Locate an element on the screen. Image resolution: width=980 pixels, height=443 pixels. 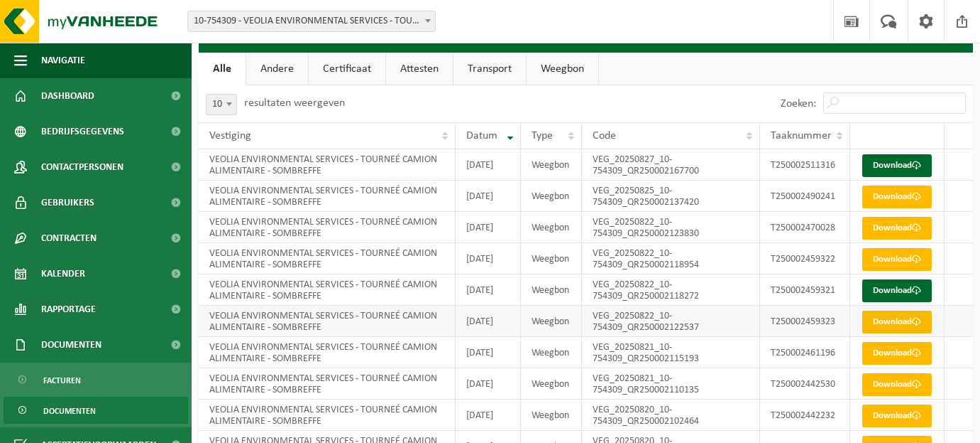
td: T250002459321 is located at coordinates (805, 290).